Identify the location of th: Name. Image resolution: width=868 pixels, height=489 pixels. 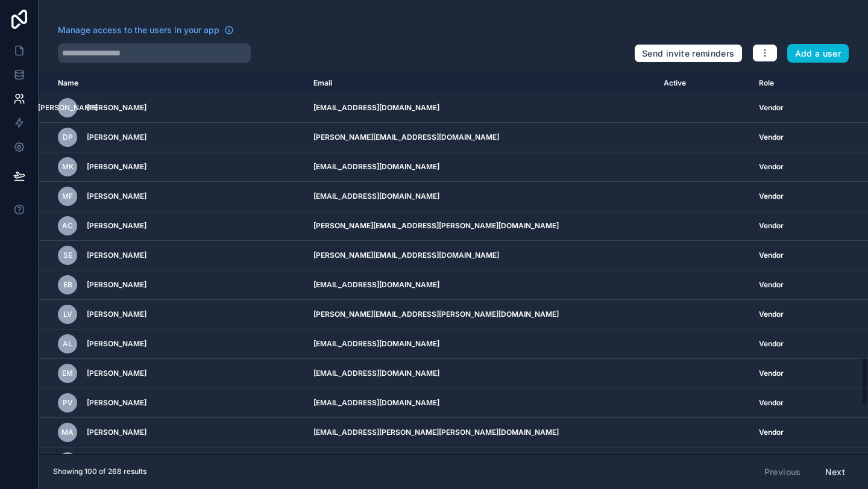
(172, 83).